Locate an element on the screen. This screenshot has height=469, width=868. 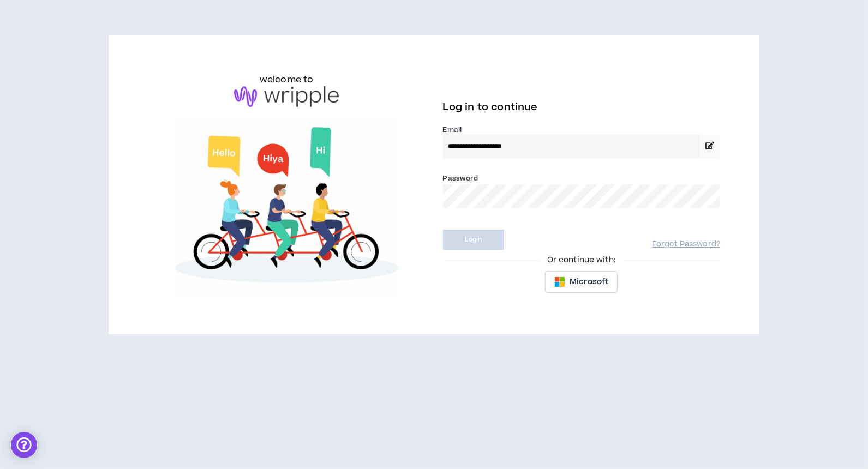
button: Microsoft is located at coordinates (581, 282).